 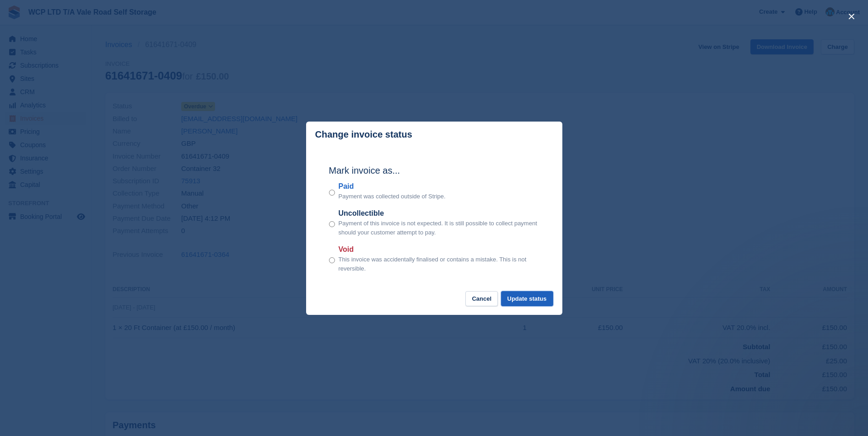 What do you see at coordinates (439, 214) in the screenshot?
I see `label: Uncollectible` at bounding box center [439, 214].